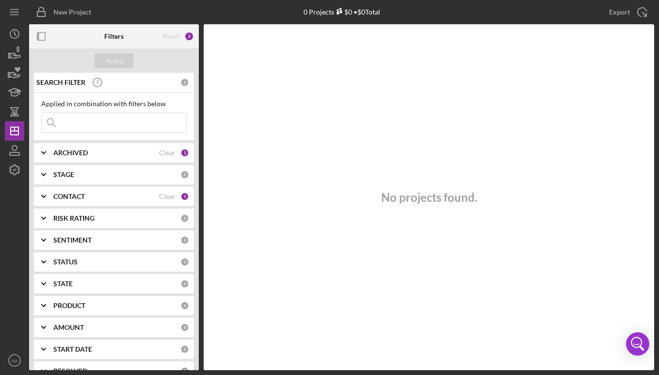 This screenshot has width=659, height=375. I want to click on b: RESOLVED, so click(70, 371).